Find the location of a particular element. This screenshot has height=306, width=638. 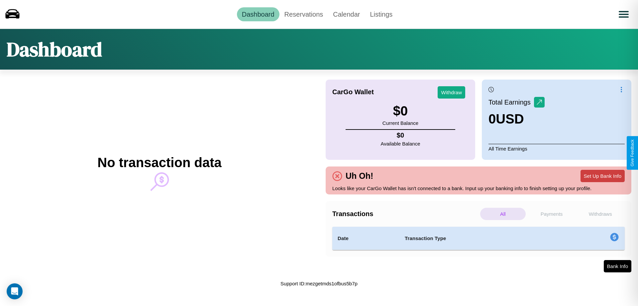

p: Available Balance is located at coordinates (401, 143).